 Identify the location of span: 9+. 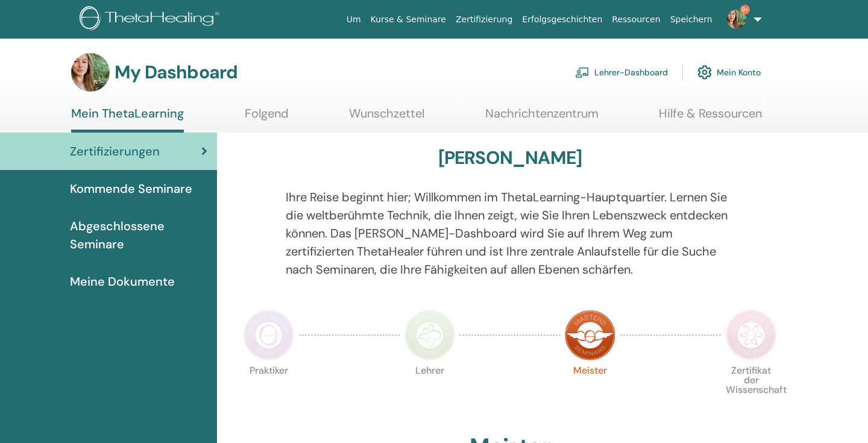
(745, 9).